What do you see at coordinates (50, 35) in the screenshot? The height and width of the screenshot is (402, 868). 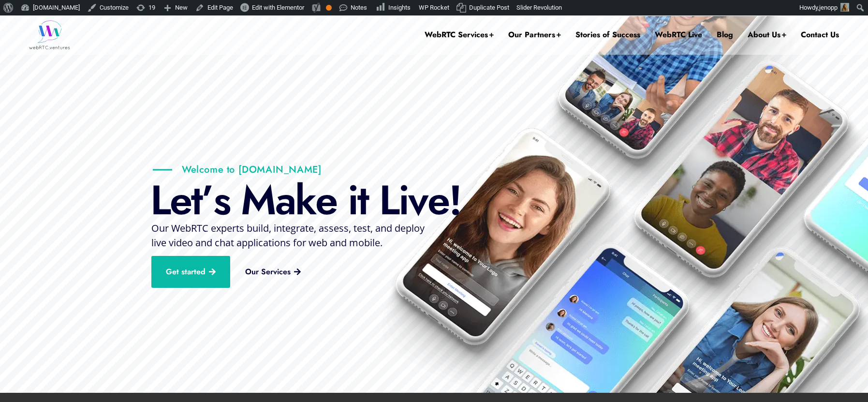 I see `img: WebRTC.ventures` at bounding box center [50, 35].